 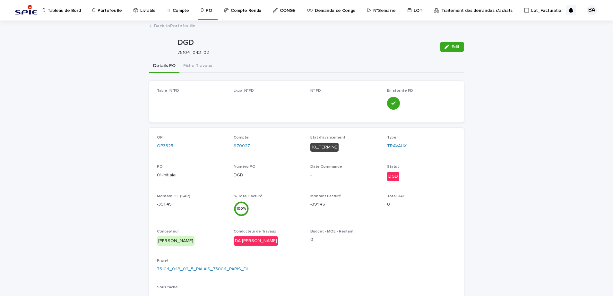 What do you see at coordinates (175, 25) in the screenshot?
I see `a: Back toPortefeuille` at bounding box center [175, 25].